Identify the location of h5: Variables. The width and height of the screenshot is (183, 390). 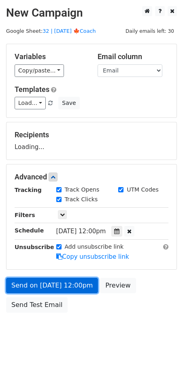
(50, 57).